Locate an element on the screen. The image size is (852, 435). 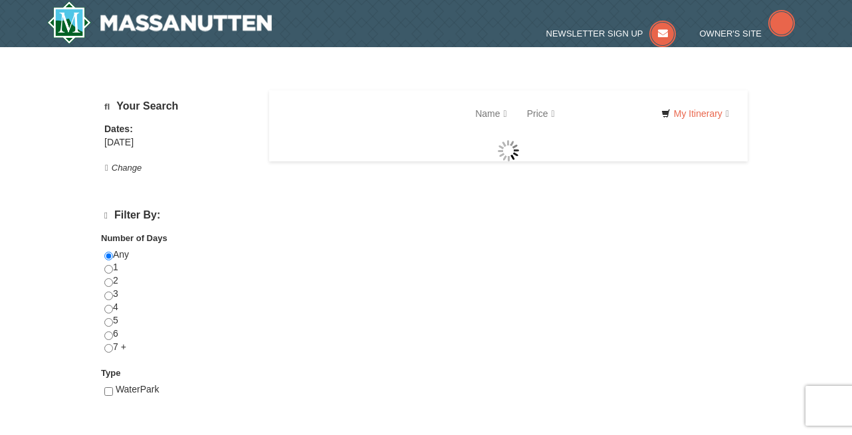
a: Name is located at coordinates (490, 114).